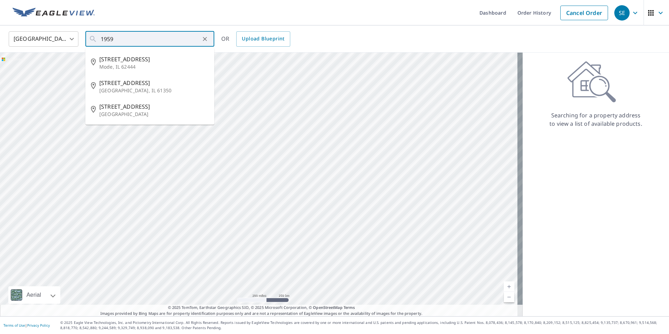 This screenshot has height=334, width=669. I want to click on div: SE, so click(622, 13).